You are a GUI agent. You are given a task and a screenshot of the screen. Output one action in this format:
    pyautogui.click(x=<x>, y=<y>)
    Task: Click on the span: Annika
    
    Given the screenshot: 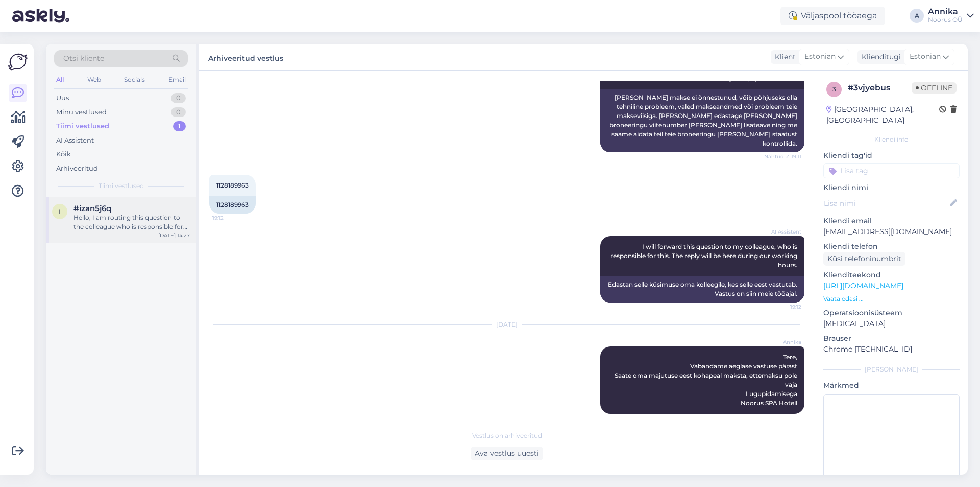 What is the action you would take?
    pyautogui.click(x=782, y=342)
    